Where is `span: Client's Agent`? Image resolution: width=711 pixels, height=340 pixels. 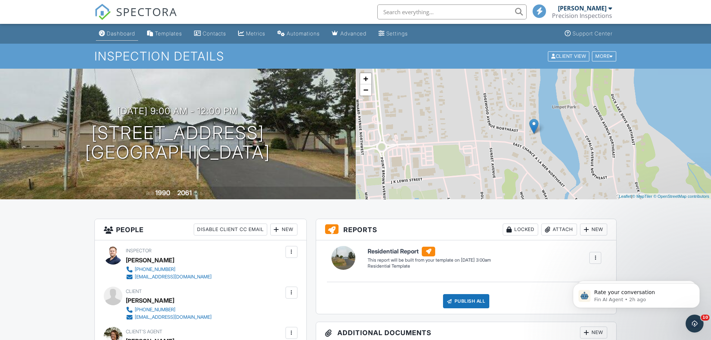
span: Client's Agent is located at coordinates (144, 331).